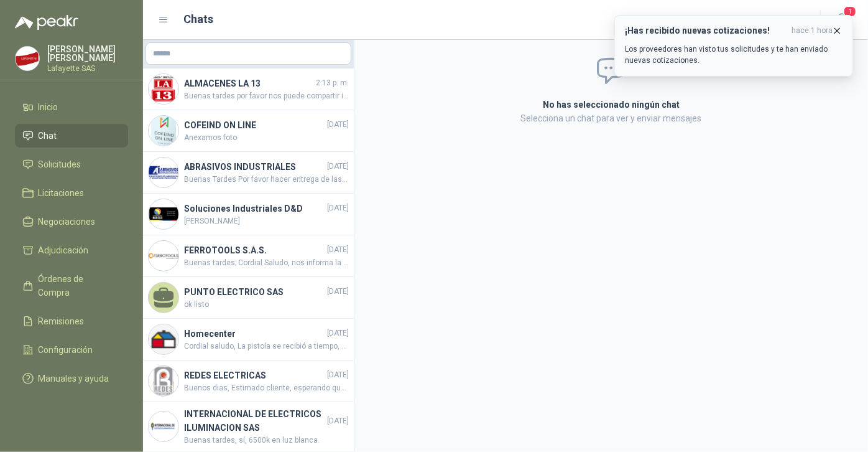  Describe the element at coordinates (266, 440) in the screenshot. I see `span: Buenas tardes, sí, 6500k en luz blanca.` at that location.